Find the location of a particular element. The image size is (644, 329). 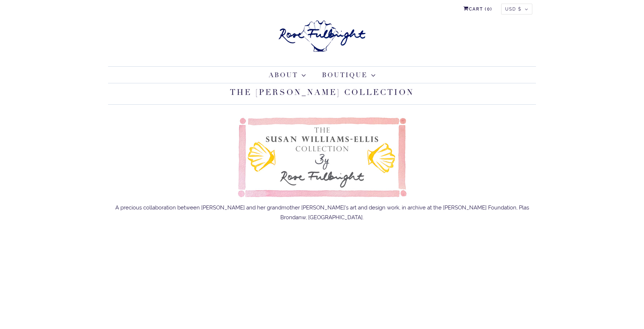

button: USD $ is located at coordinates (517, 9).